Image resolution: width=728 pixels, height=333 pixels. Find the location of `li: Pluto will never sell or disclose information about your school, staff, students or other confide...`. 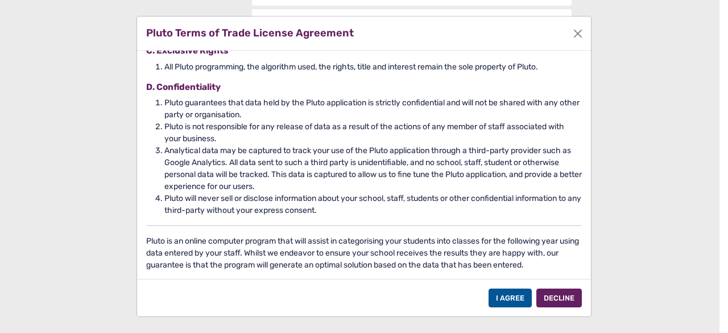

li: Pluto will never sell or disclose information about your school, staff, students or other confide... is located at coordinates (373, 204).